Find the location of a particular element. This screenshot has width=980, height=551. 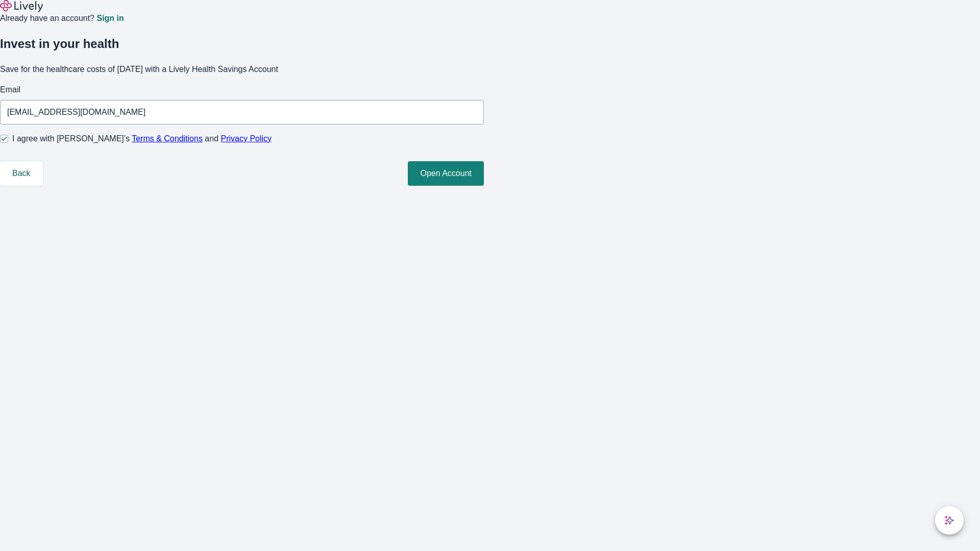

div: Sign in is located at coordinates (110, 18).